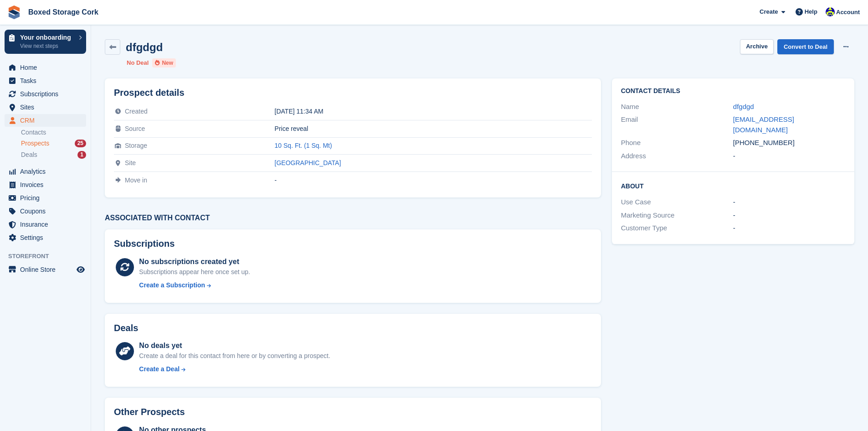 The width and height of the screenshot is (868, 431). Describe the element at coordinates (138, 63) in the screenshot. I see `li: No Deal` at that location.